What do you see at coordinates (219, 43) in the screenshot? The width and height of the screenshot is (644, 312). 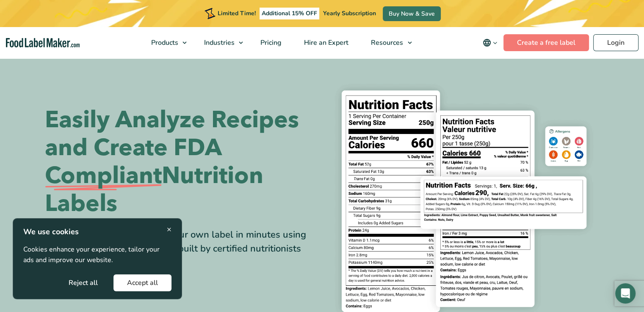 I see `span: Industries` at bounding box center [219, 43].